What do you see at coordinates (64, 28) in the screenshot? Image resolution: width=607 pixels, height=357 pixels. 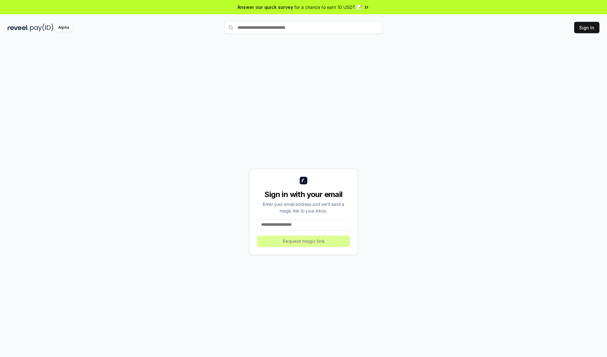 I see `div: Alpha` at bounding box center [64, 28].